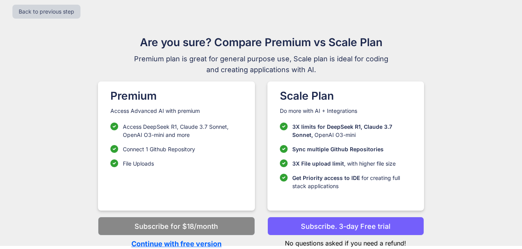 The height and width of the screenshot is (249, 522). I want to click on p: , with higher file size, so click(344, 164).